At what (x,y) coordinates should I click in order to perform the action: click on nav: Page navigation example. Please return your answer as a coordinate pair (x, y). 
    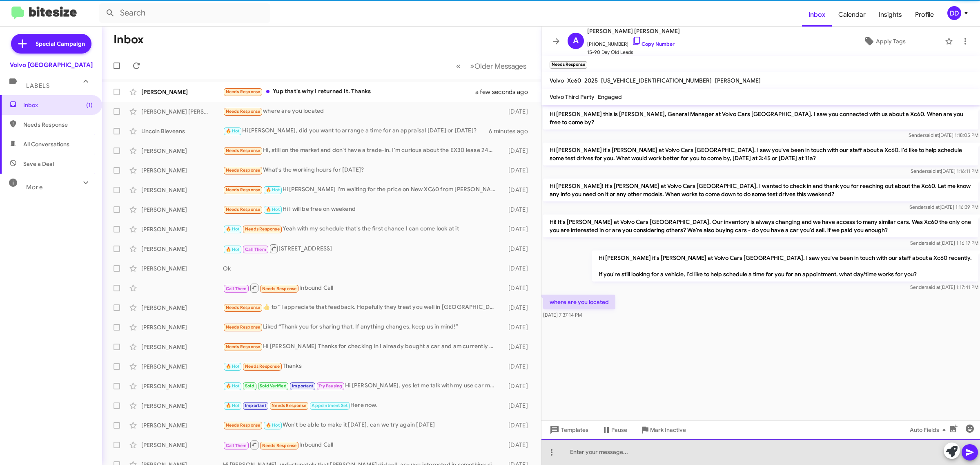
    Looking at the image, I should click on (492, 66).